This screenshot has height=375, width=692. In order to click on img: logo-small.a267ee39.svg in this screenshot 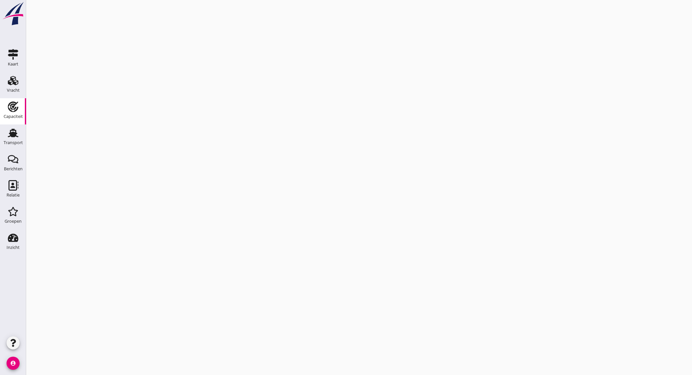, I will do `click(13, 14)`.